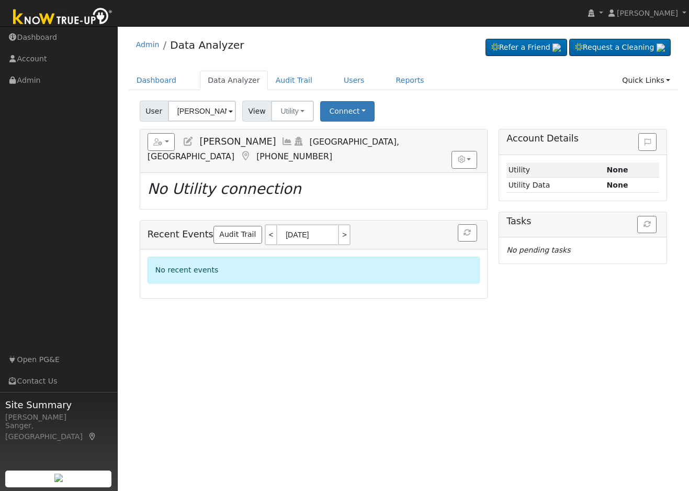  I want to click on a: Admin, so click(148, 44).